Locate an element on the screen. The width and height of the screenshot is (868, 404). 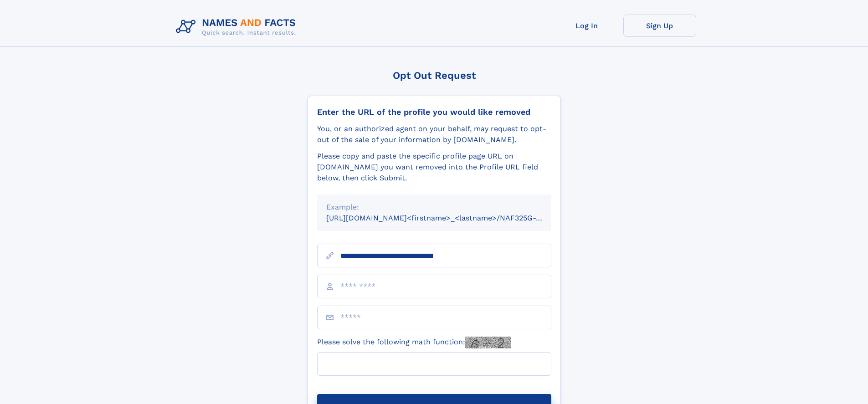
a: Sign Up is located at coordinates (660, 25).